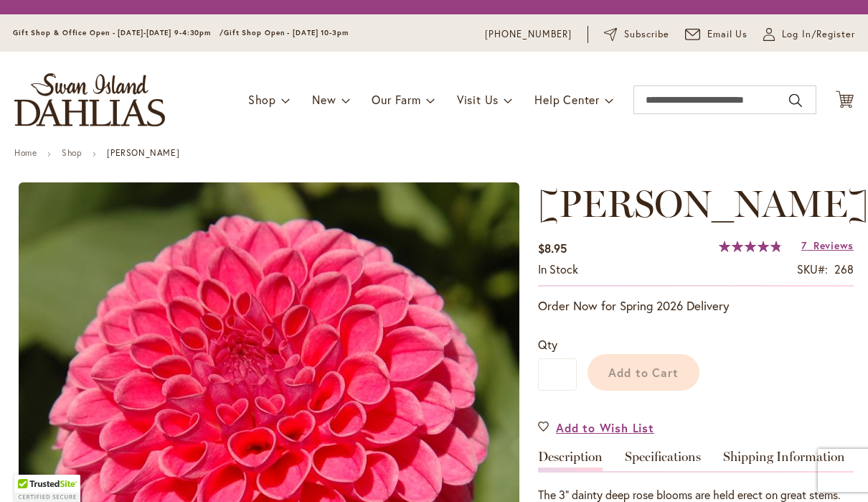 This screenshot has height=502, width=868. I want to click on span: Subscribe, so click(647, 34).